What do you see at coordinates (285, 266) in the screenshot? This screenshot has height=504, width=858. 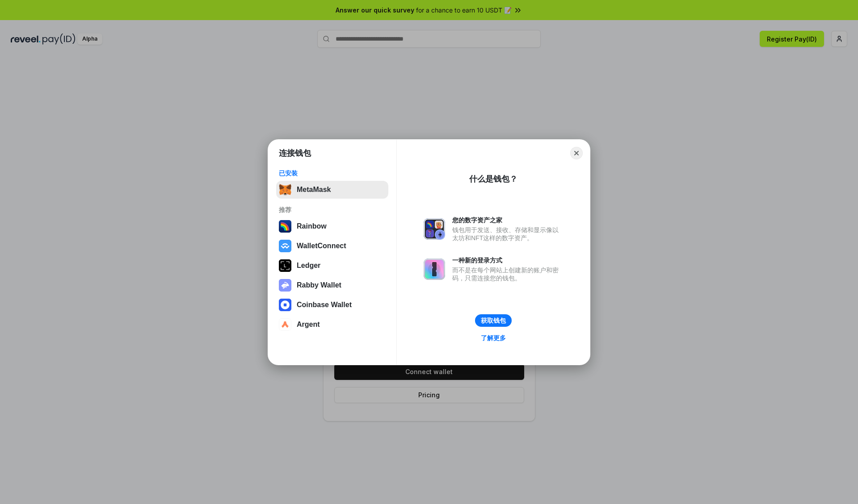 I see `img: svg+xml,%3Csvg%20xmlns%3D%22http%3A%2F%2Fwww.w3.org%2F2000%2Fsvg%22%20width%3D%2228%22%20height%3...` at bounding box center [285, 266].